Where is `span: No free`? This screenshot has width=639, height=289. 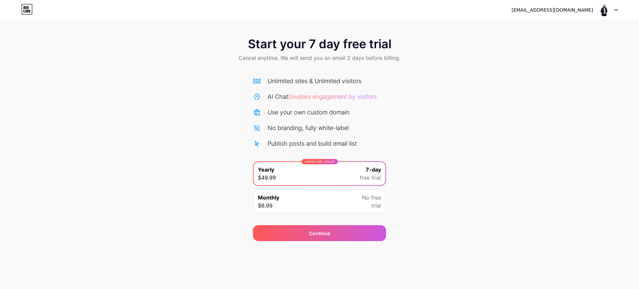
span: No free is located at coordinates (371, 198).